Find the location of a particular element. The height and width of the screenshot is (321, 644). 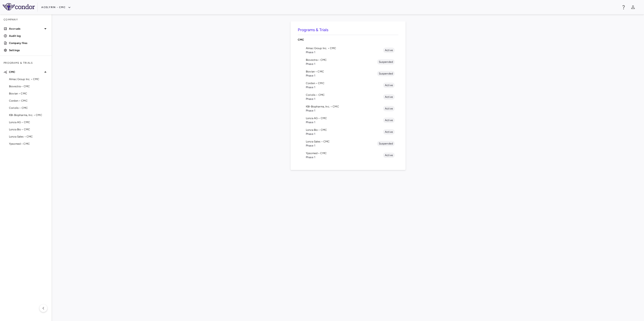

p: Audit log is located at coordinates (29, 36).